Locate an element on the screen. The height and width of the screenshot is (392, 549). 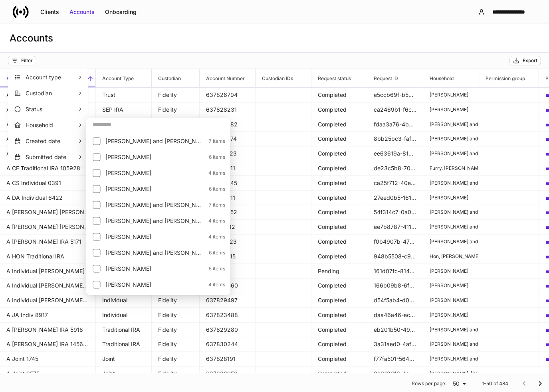
p: Baker, James and Deanne is located at coordinates (154, 205).